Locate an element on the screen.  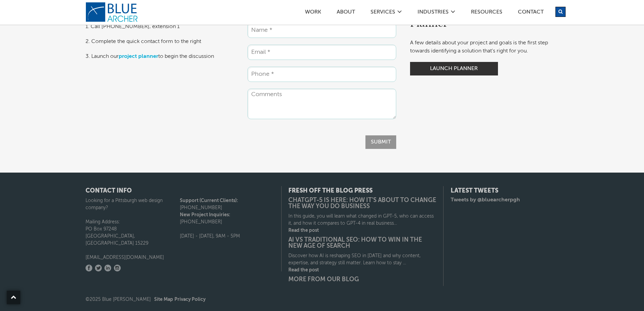
a: Industries is located at coordinates (433, 13).